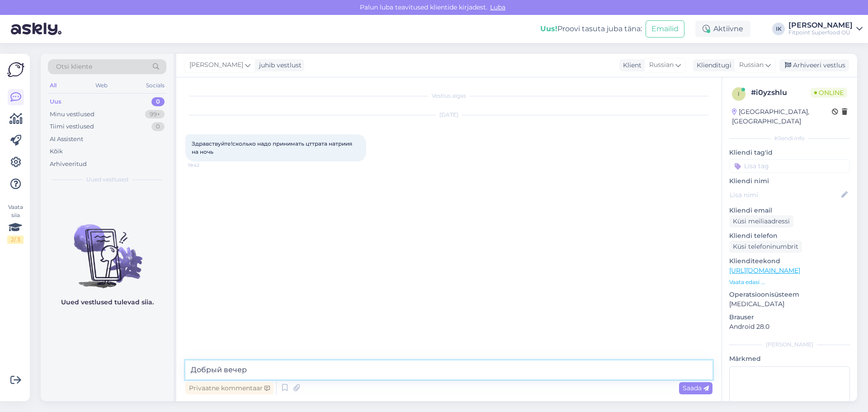  Describe the element at coordinates (205, 165) in the screenshot. I see `span: 19:42` at that location.